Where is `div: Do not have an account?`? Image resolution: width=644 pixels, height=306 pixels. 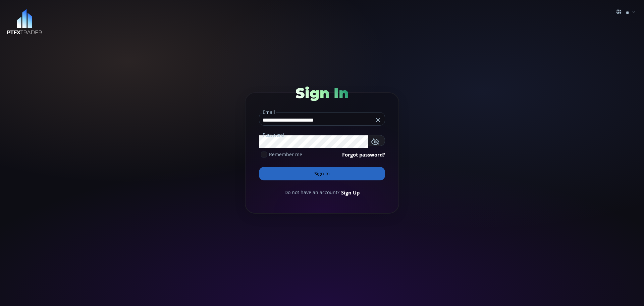 div: Do not have an account? is located at coordinates (322, 193).